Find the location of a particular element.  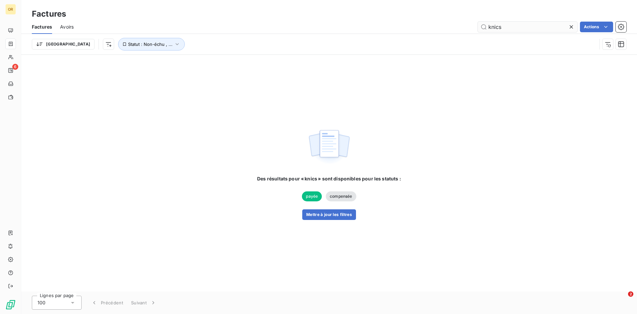

span: Factures is located at coordinates (42, 27).